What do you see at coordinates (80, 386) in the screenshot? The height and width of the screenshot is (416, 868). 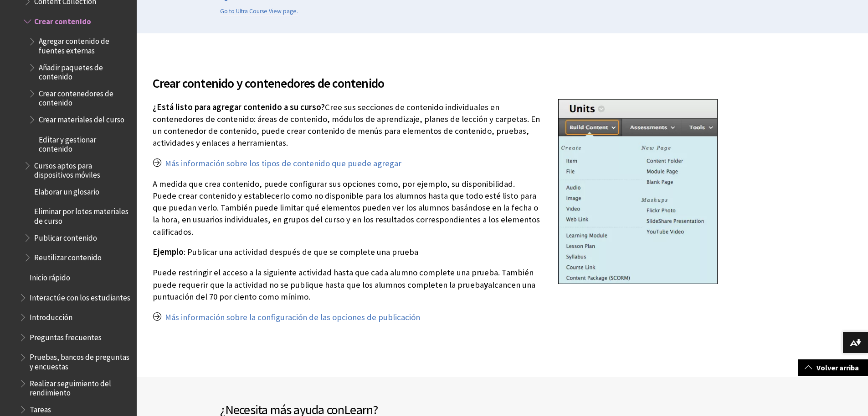 I see `span: Realizar seguimiento del rendimiento` at bounding box center [80, 386].